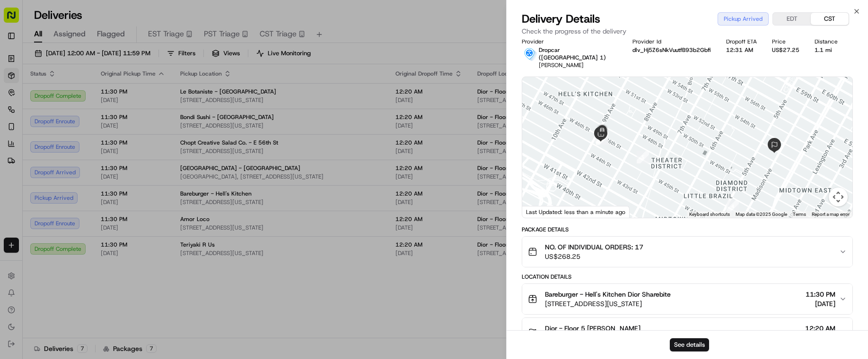  Describe the element at coordinates (540, 212) in the screenshot. I see `a: Open this area in Google Maps (opens a new window)` at that location.